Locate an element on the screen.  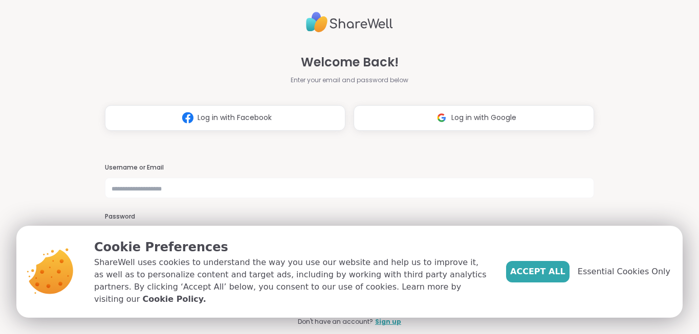
a: Cookie Policy. is located at coordinates (174, 300).